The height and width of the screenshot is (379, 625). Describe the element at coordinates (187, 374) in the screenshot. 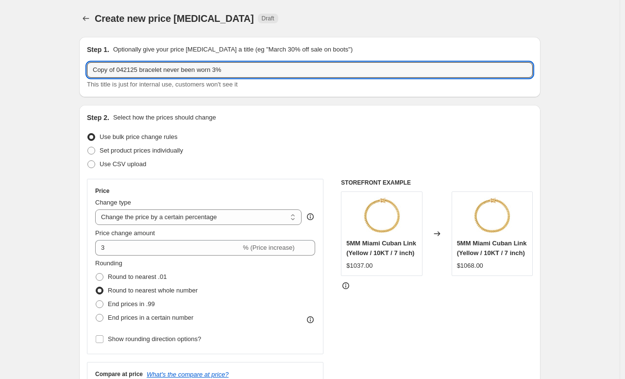

I see `button: What's the compare at price?` at that location.